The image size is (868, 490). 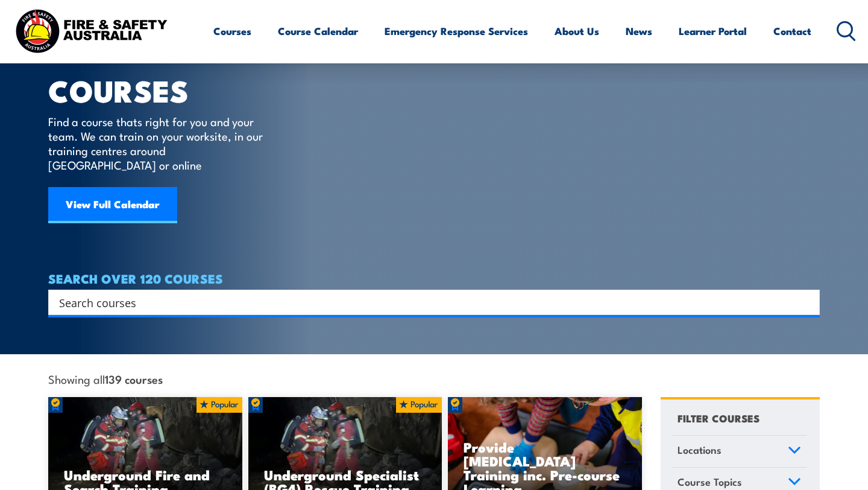 What do you see at coordinates (434, 278) in the screenshot?
I see `h4: SEARCH OVER 120 COURSES` at bounding box center [434, 278].